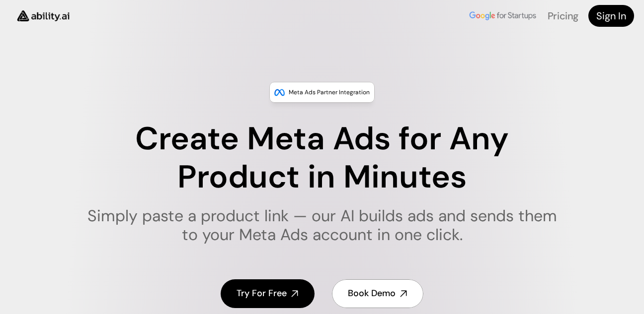 The width and height of the screenshot is (644, 314). Describe the element at coordinates (563, 16) in the screenshot. I see `a: Pricing` at that location.